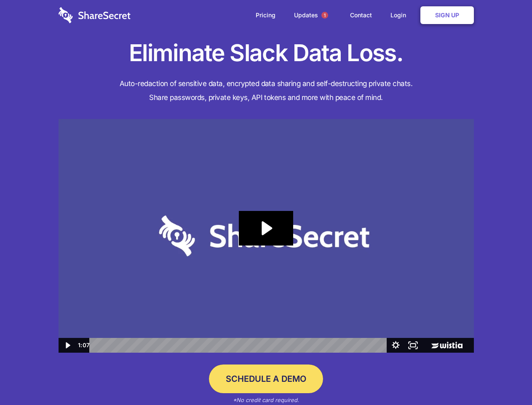 The image size is (532, 405). I want to click on a: Login, so click(400, 15).